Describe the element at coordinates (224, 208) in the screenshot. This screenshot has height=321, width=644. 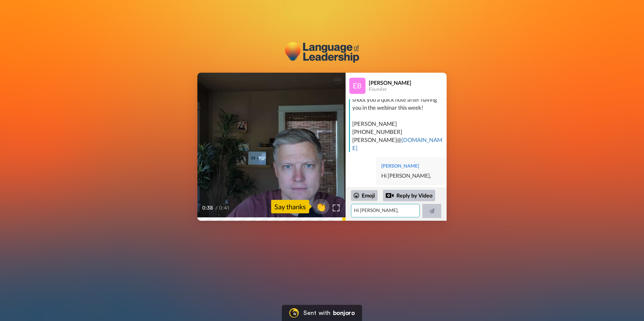
I see `span: 0:41` at that location.